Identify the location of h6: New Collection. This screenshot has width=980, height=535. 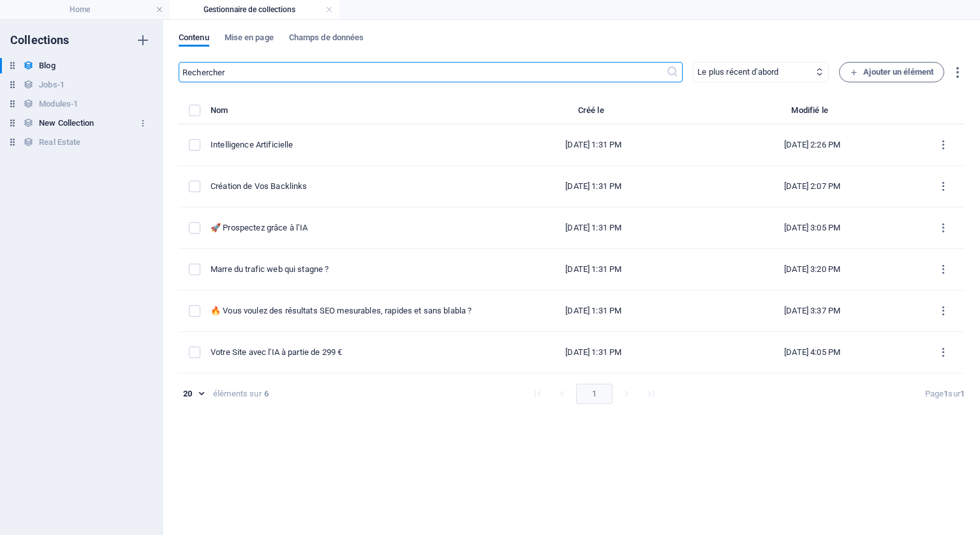
(66, 123).